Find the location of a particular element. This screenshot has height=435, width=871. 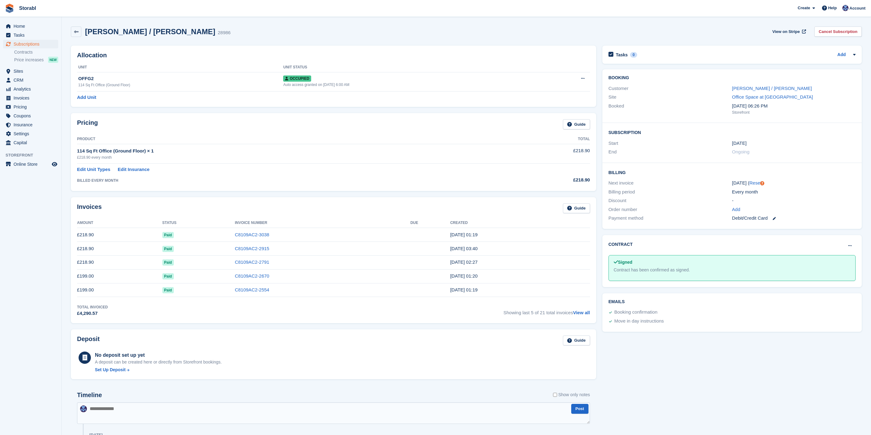

img: Tegan Ewart is located at coordinates (845, 8).